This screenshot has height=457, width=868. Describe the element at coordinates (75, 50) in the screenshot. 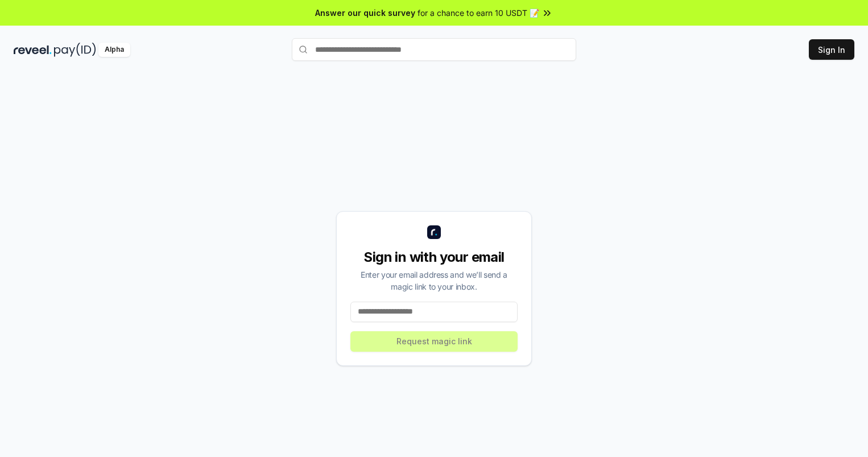

I see `img: pay_id` at that location.